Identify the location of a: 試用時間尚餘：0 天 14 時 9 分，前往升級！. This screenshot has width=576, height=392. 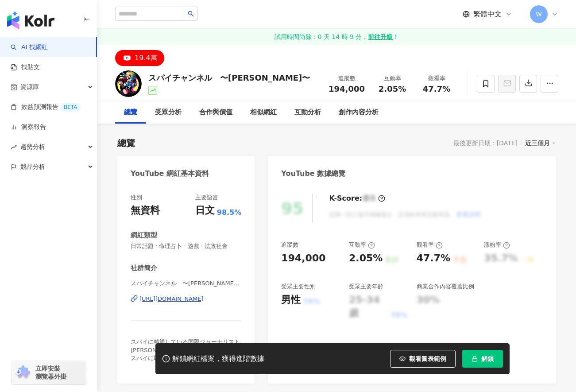
(336, 36).